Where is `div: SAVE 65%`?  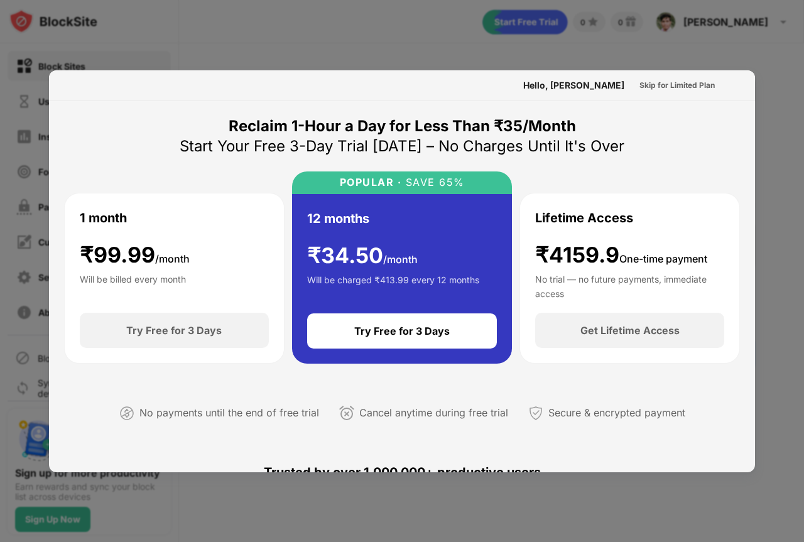
div: SAVE 65% is located at coordinates (433, 182).